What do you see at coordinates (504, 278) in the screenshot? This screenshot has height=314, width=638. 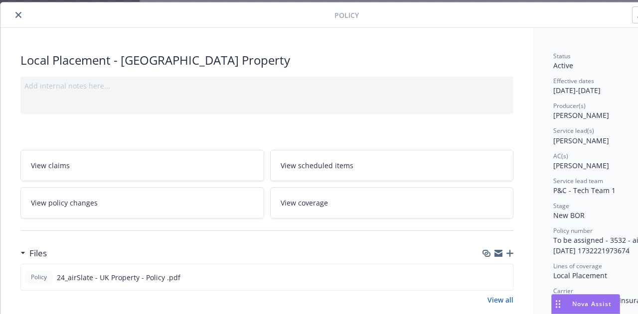 I see `button: preview file` at bounding box center [504, 278].